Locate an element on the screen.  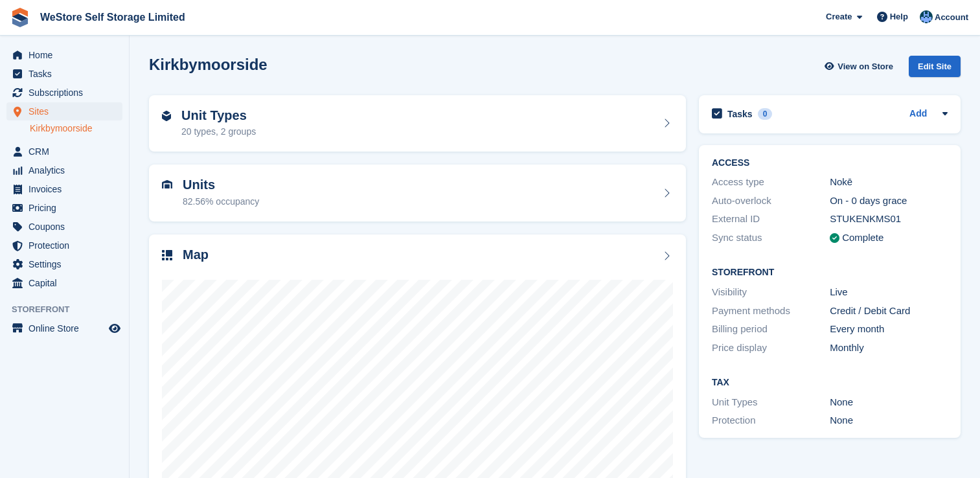
div: Unit Types is located at coordinates (771, 402).